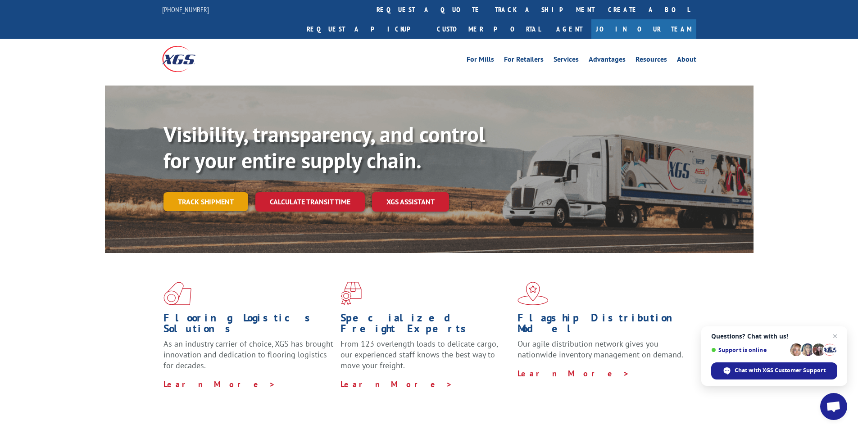 The width and height of the screenshot is (858, 429). What do you see at coordinates (601, 349) in the screenshot?
I see `span: Our agile distribution network gives you nationwide inventory management on demand.` at bounding box center [601, 349].